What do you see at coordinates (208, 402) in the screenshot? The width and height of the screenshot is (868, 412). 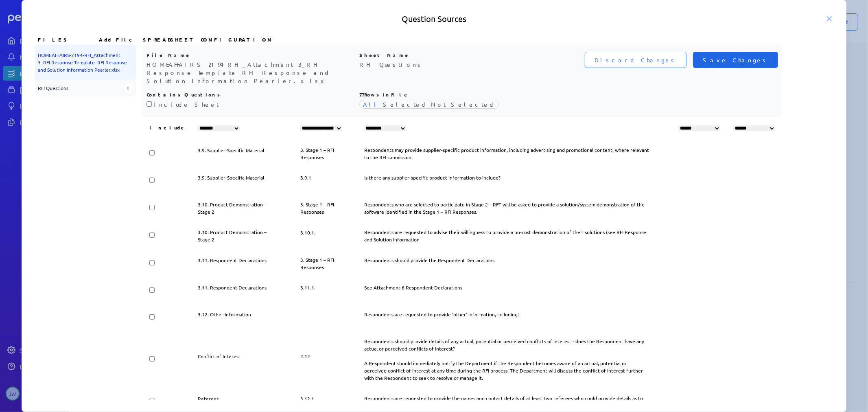 I see `pre: Referees` at bounding box center [208, 402].